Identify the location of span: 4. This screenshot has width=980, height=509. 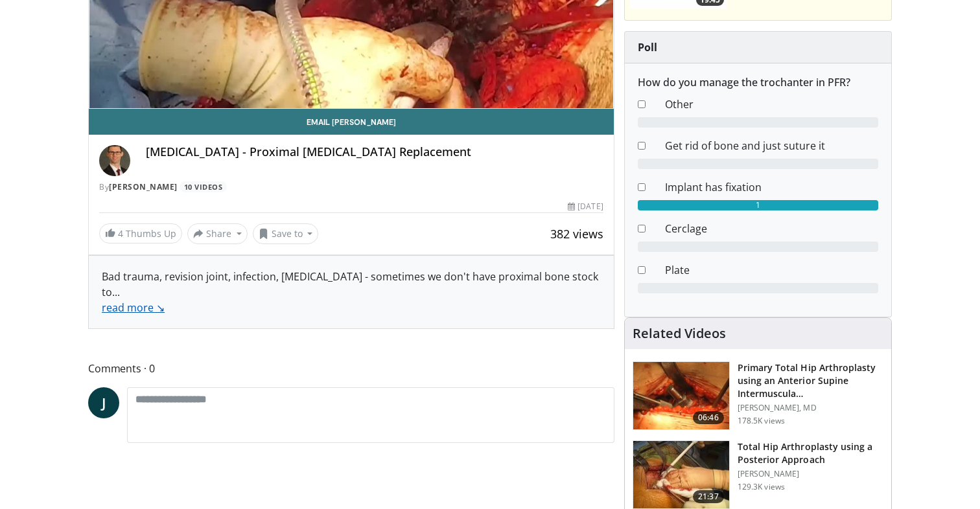
(120, 233).